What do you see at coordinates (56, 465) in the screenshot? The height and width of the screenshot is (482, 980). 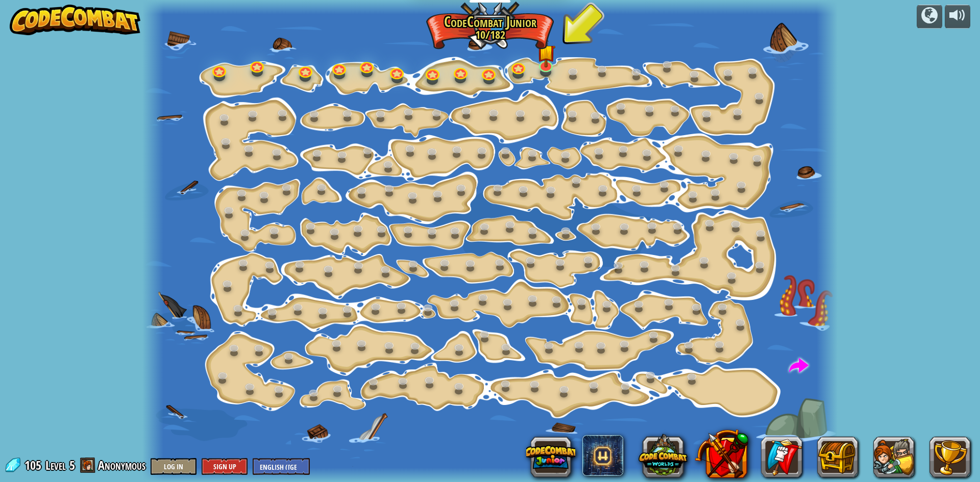 I see `span: Level` at bounding box center [56, 465].